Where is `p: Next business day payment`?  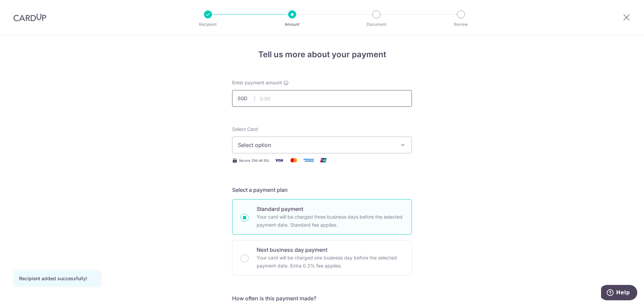 p: Next business day payment is located at coordinates (330, 250).